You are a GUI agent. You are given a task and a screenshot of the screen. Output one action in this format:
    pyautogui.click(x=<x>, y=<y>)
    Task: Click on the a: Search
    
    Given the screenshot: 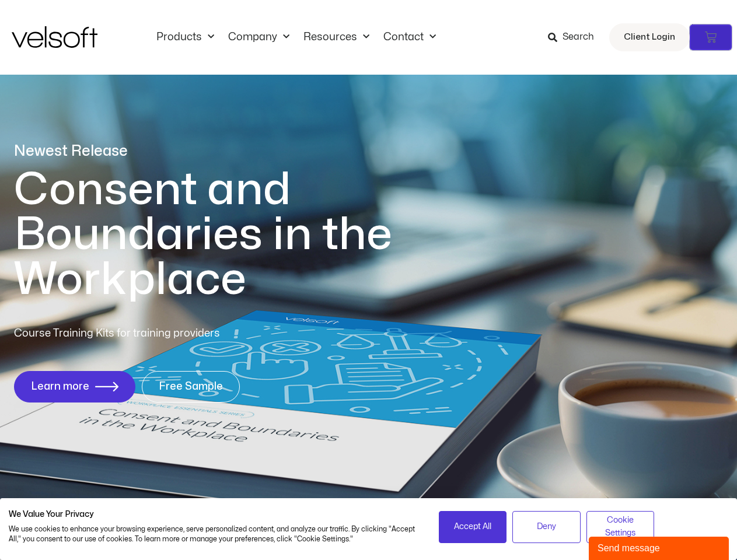 What is the action you would take?
    pyautogui.click(x=574, y=37)
    